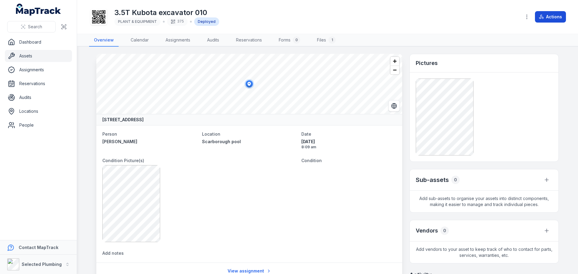 The height and width of the screenshot is (274, 578). Describe the element at coordinates (110, 134) in the screenshot. I see `span: Person` at that location.